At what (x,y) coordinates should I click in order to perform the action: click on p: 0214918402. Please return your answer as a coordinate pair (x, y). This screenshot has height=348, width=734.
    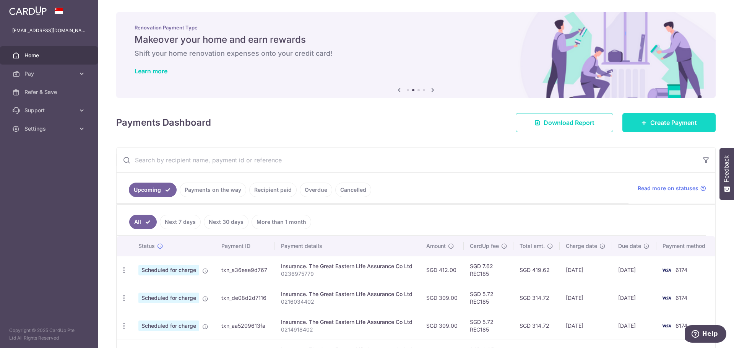
    Looking at the image, I should click on (348, 330).